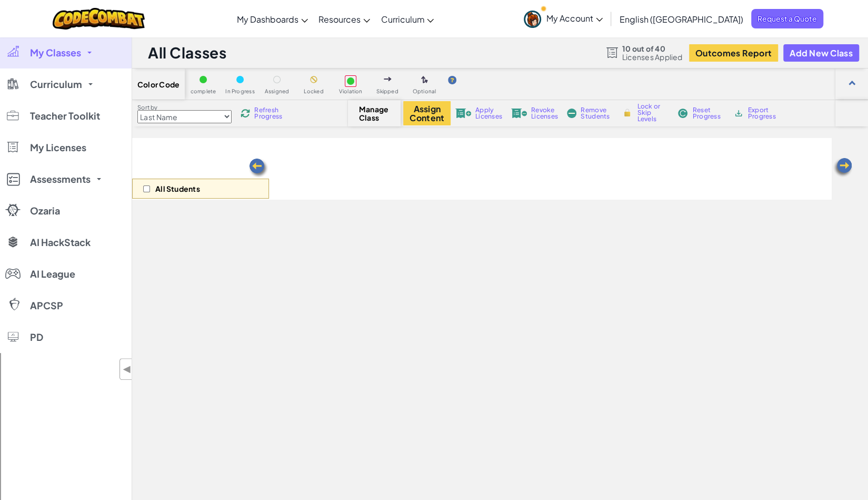 The image size is (868, 500). Describe the element at coordinates (821, 52) in the screenshot. I see `button: Add New Class` at that location.